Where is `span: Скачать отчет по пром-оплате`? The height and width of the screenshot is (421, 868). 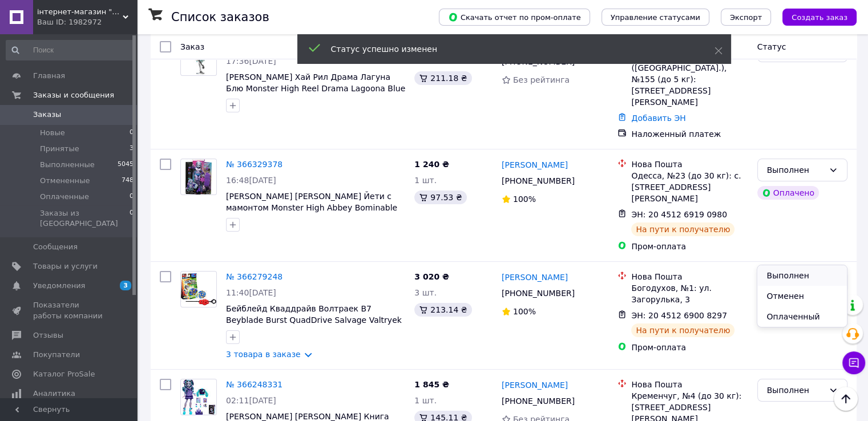
span: Скачать отчет по пром-оплате is located at coordinates (514, 17).